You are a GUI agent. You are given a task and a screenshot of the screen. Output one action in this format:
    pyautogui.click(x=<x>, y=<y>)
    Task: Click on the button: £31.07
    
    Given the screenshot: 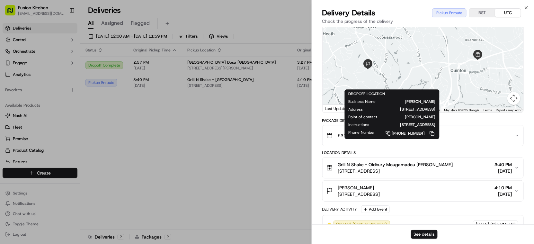 What is the action you would take?
    pyautogui.click(x=423, y=136)
    